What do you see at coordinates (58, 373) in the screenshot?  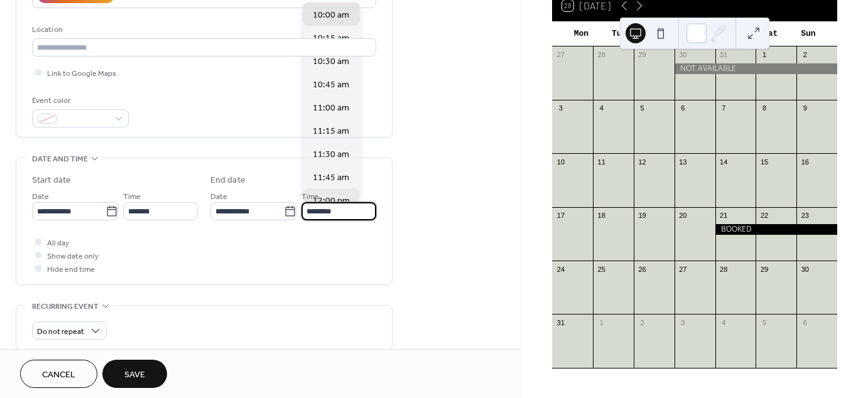 I see `a: Cancel` at bounding box center [58, 373].